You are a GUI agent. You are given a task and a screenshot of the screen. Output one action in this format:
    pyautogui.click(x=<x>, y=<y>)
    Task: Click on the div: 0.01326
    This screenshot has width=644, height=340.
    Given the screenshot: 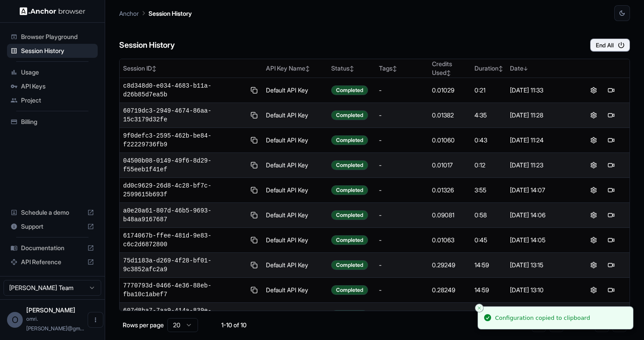 What is the action you would take?
    pyautogui.click(x=450, y=190)
    